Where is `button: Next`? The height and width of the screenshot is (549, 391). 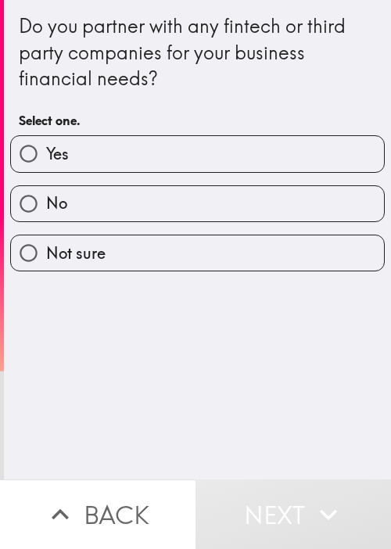
button: Next is located at coordinates (293, 514).